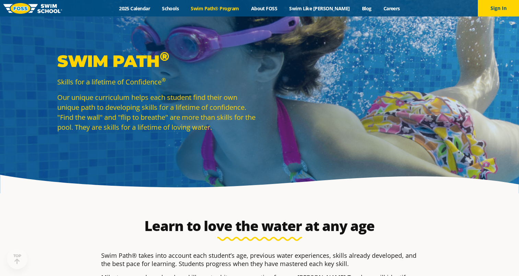 Image resolution: width=519 pixels, height=276 pixels. What do you see at coordinates (157, 112) in the screenshot?
I see `p: Our unique curriculum helps each student find their own unique path to developing skills for a li...` at bounding box center [157, 112].